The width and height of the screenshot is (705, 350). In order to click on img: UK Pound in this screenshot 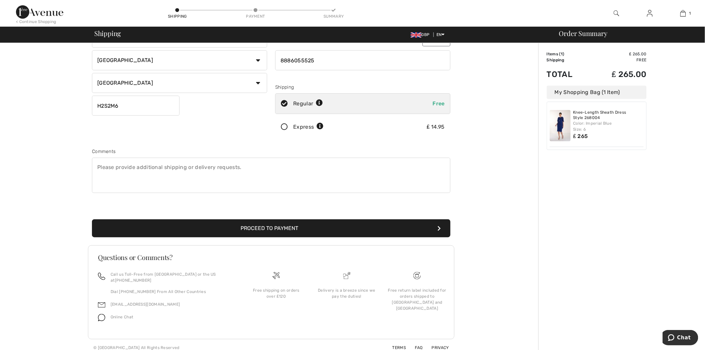, I will do `click(416, 35)`.